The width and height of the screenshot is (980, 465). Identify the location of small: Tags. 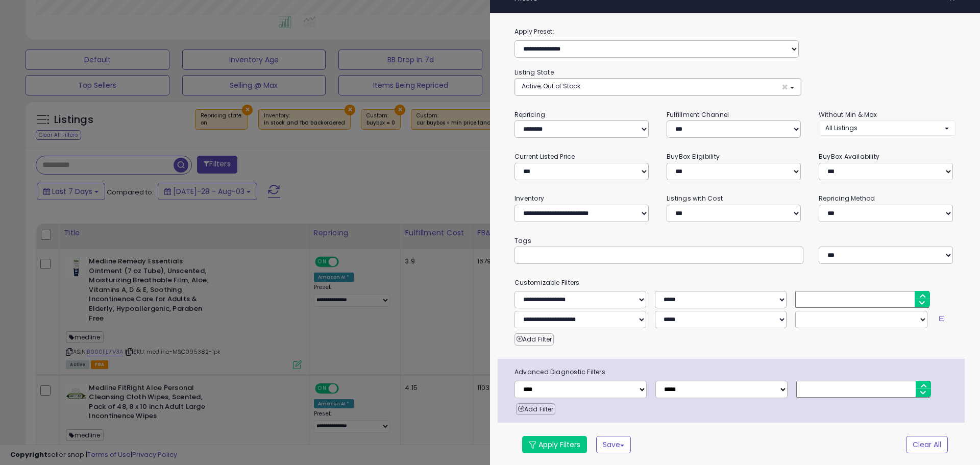
(735, 241).